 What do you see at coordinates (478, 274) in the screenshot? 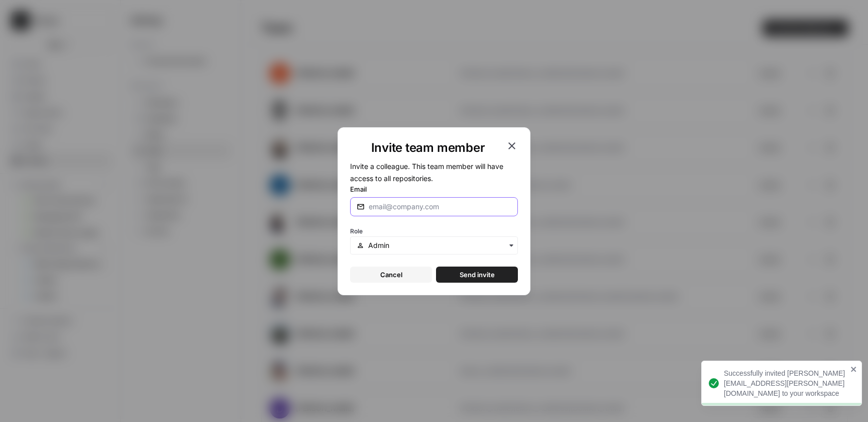
I see `span: Send invite` at bounding box center [478, 274].